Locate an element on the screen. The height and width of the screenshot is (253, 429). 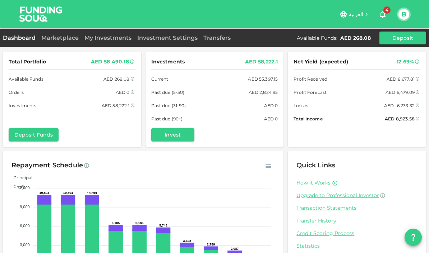
tspan: 6,000 is located at coordinates (25, 226).